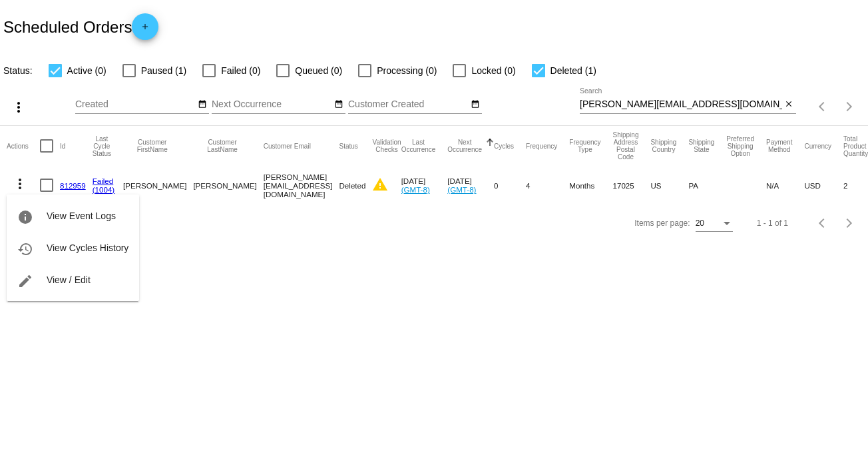  What do you see at coordinates (69, 280) in the screenshot?
I see `span: View / Edit` at bounding box center [69, 280].